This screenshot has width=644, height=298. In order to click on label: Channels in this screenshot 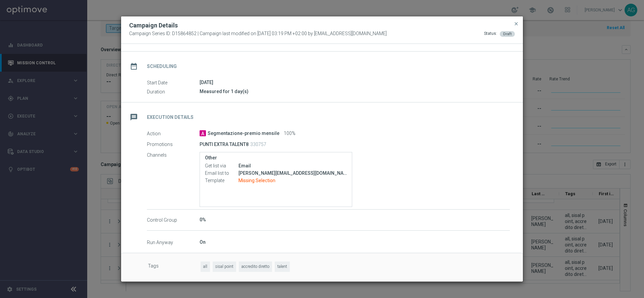, I will do `click(173, 155)`.